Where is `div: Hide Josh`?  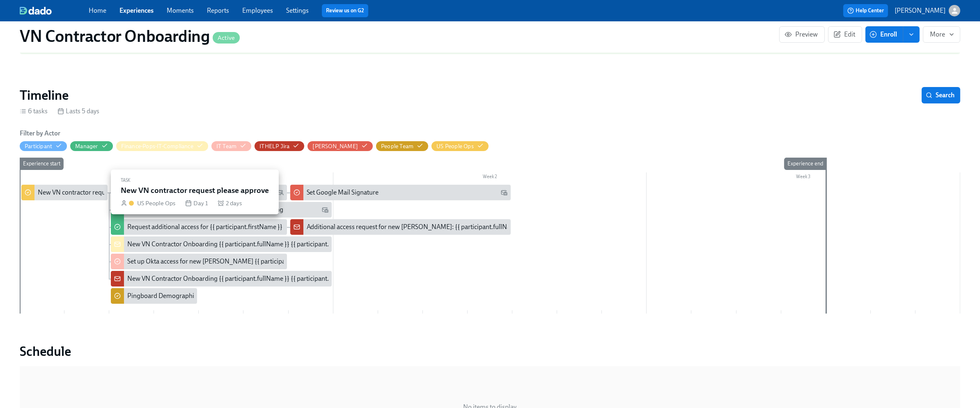
div: Hide Josh is located at coordinates (335, 146).